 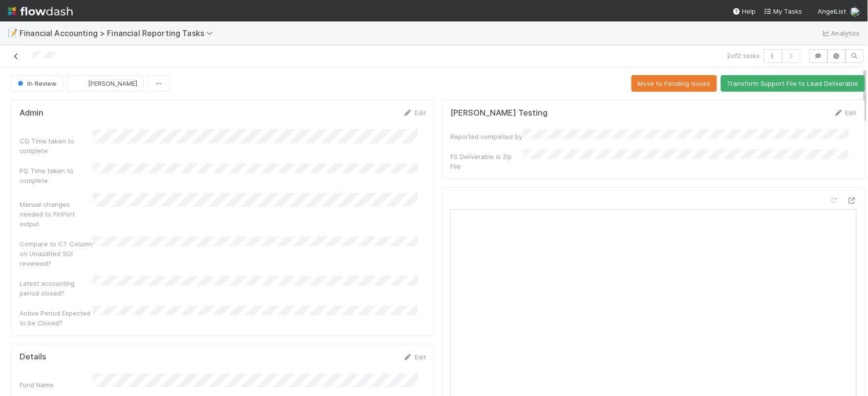 I want to click on div: CQ Time taken to complete, so click(x=56, y=146).